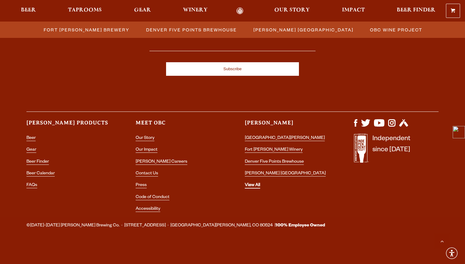 The height and width of the screenshot is (264, 465). I want to click on span: Beer, so click(28, 10).